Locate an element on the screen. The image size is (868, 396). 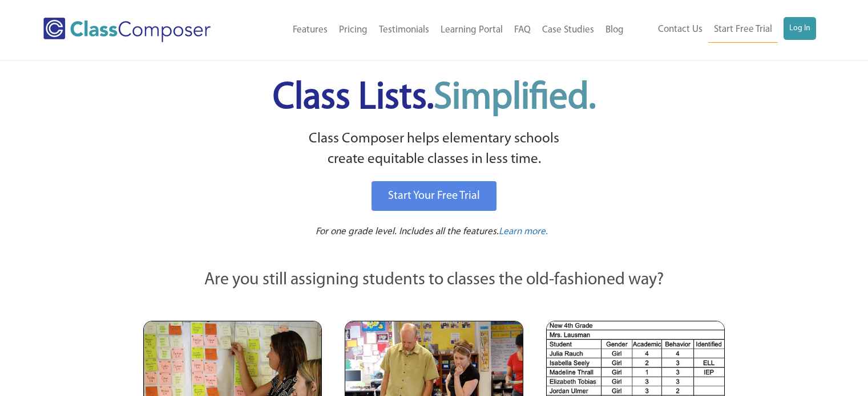
a: Learning Portal is located at coordinates (471, 30).